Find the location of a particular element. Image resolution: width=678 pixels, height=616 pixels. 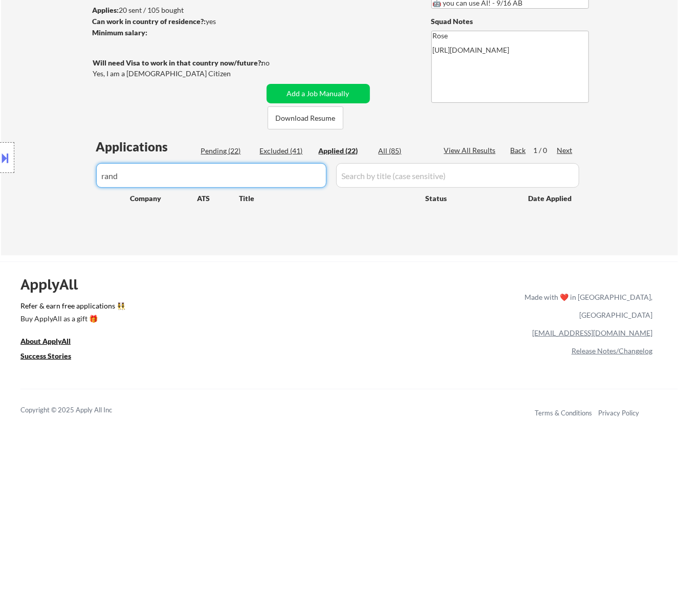

div: 20 sent / 105 bought is located at coordinates (178, 10).